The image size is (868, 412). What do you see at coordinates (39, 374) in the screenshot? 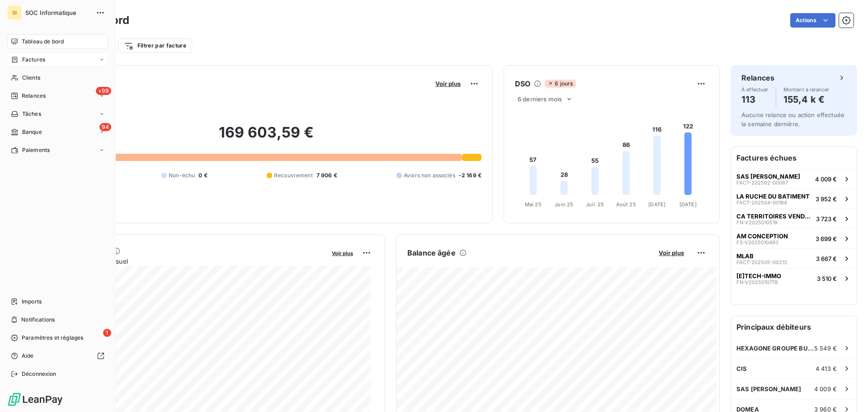
I see `span: Déconnexion` at bounding box center [39, 374].